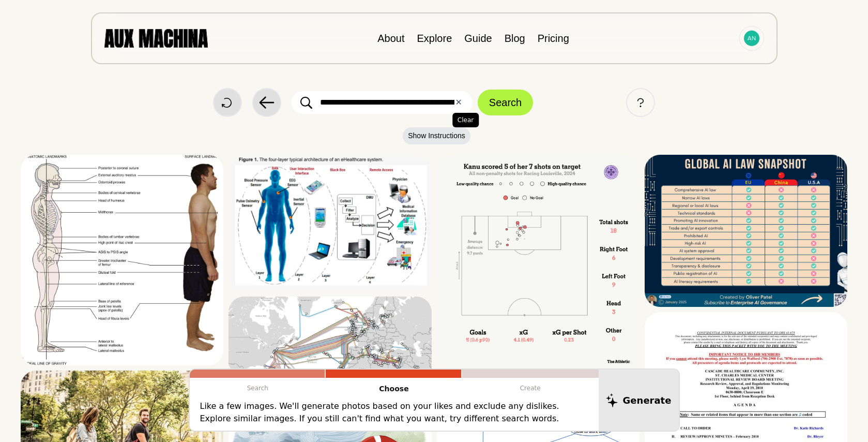 The width and height of the screenshot is (868, 442). What do you see at coordinates (478, 39) in the screenshot?
I see `a: Guide` at bounding box center [478, 39].